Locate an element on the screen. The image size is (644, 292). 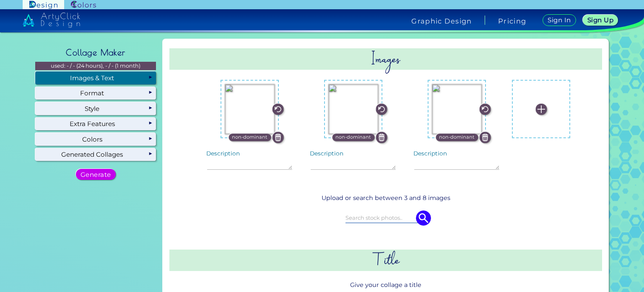
img: icon_plus_white.svg is located at coordinates (541, 108).